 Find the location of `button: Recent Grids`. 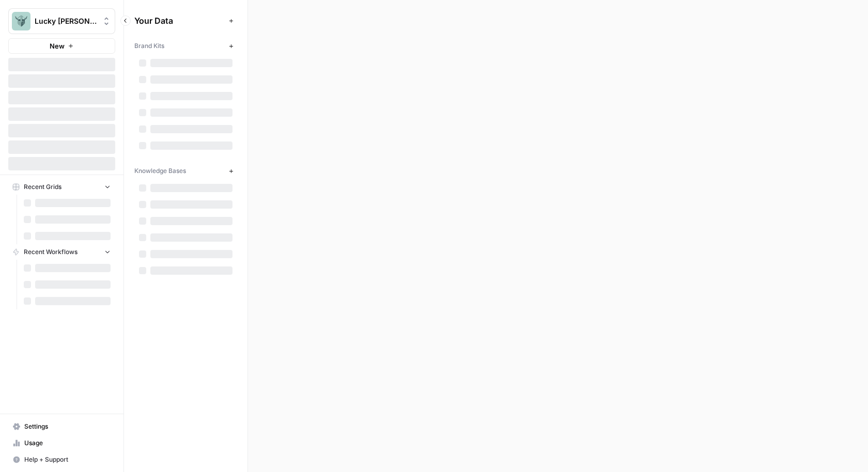

button: Recent Grids is located at coordinates (62, 187).